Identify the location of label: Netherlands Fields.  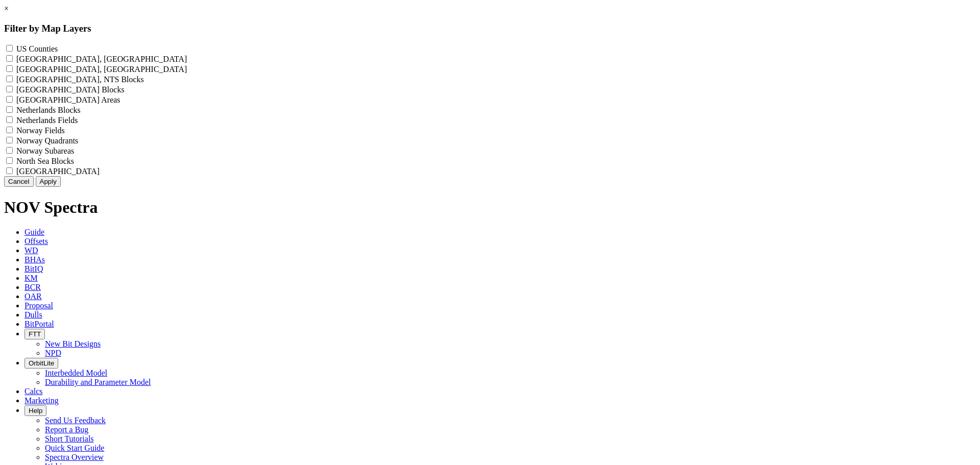
(47, 120).